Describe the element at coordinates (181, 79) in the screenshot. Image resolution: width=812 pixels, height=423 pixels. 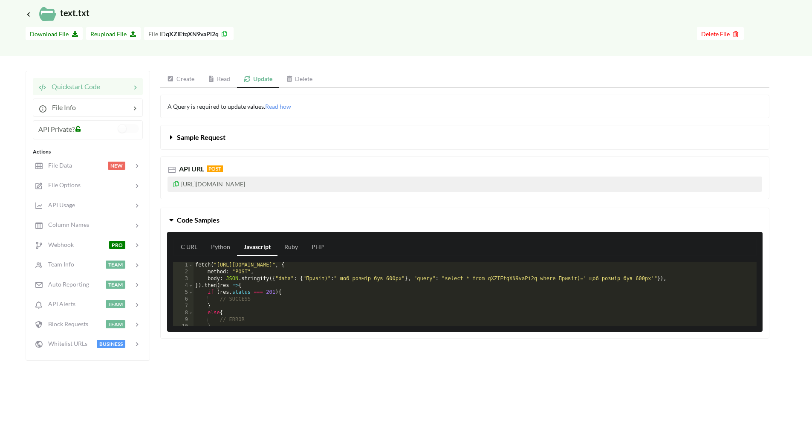
I see `a: Create` at that location.